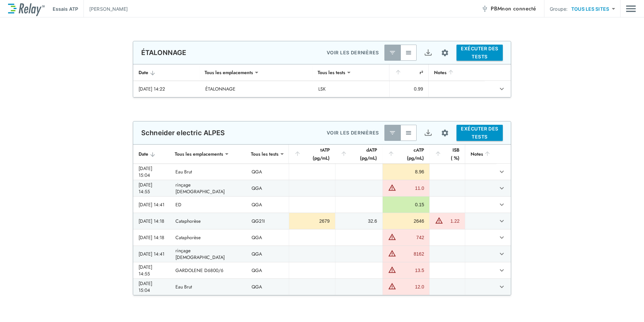 The width and height of the screenshot is (644, 322). What do you see at coordinates (256, 89) in the screenshot?
I see `td: ÉTALONNAGE` at bounding box center [256, 89].